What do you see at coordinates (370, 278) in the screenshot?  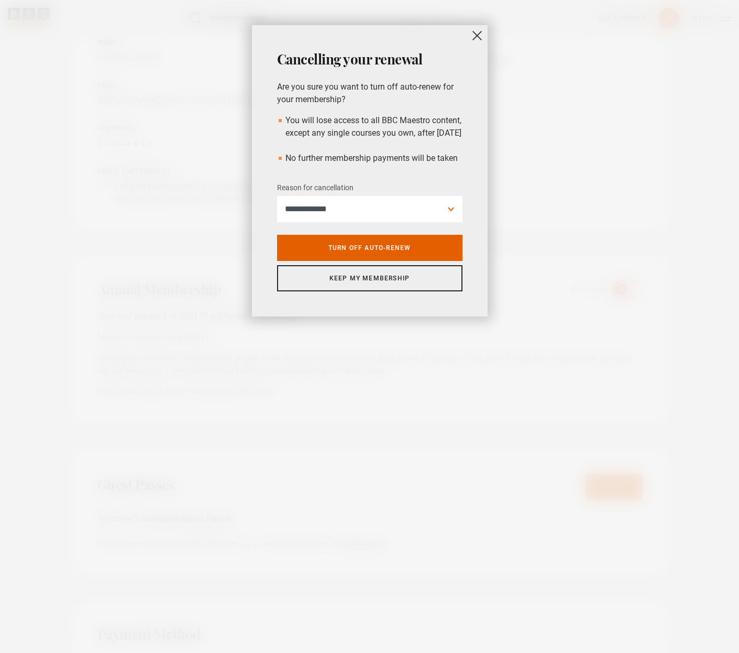 I see `a: Keep my membership` at bounding box center [370, 278].